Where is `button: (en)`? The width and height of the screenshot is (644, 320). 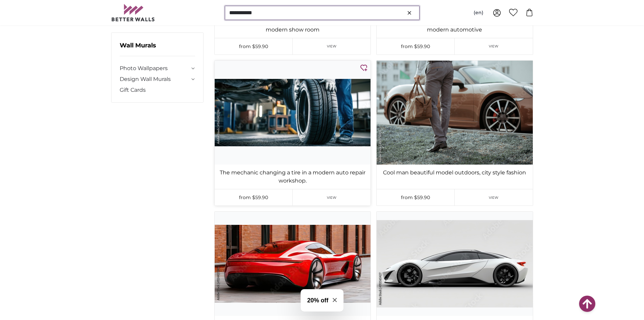 button: (en) is located at coordinates (478, 13).